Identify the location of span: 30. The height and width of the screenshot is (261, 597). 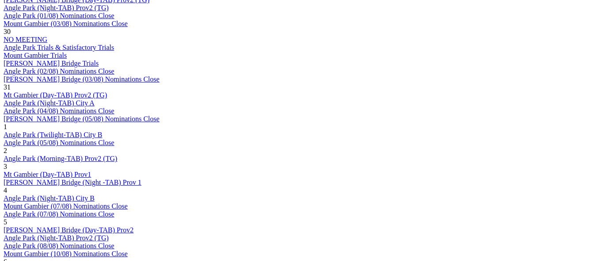
(7, 31).